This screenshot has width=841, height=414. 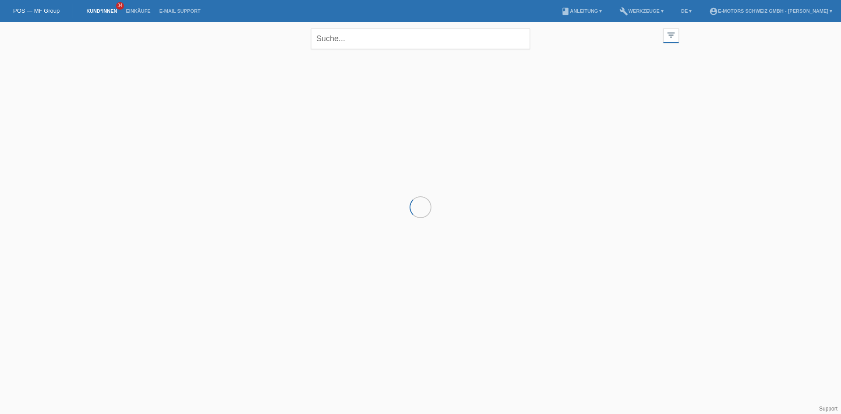 What do you see at coordinates (120, 6) in the screenshot?
I see `span: 34` at bounding box center [120, 6].